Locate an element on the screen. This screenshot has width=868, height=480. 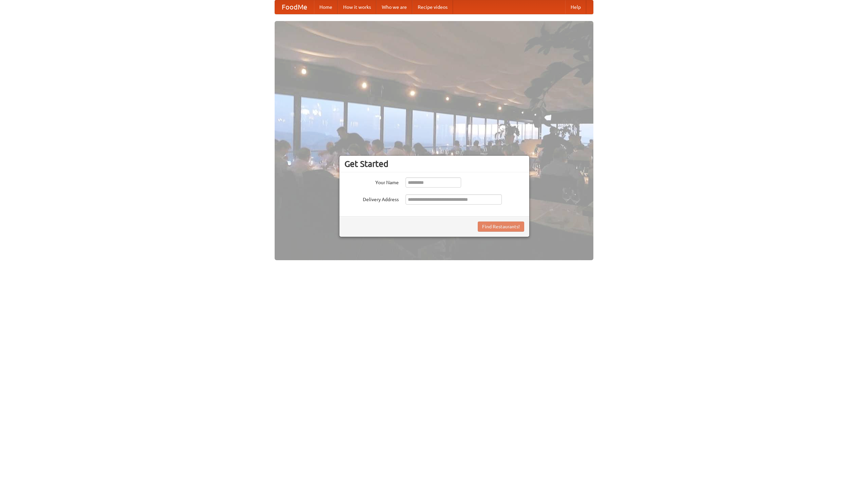
a: How it works is located at coordinates (357, 7).